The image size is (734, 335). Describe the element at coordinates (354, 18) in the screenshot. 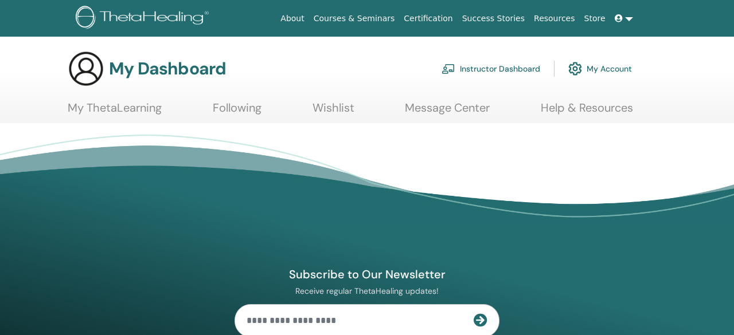

I see `a: Courses & Seminars` at that location.